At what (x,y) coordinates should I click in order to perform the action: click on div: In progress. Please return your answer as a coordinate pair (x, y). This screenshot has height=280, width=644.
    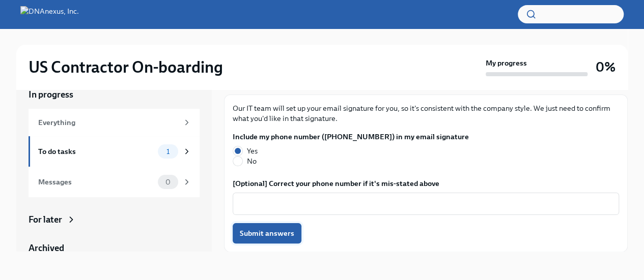
    Looking at the image, I should click on (114, 94).